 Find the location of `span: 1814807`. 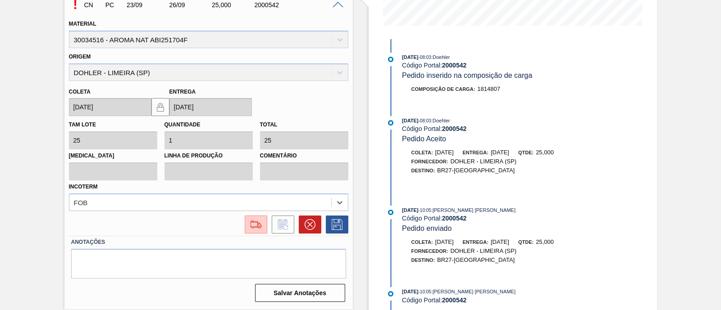

span: 1814807 is located at coordinates (488, 89).